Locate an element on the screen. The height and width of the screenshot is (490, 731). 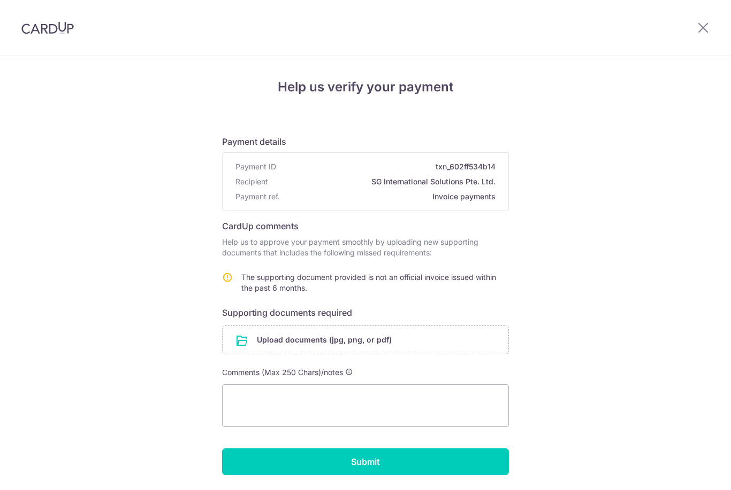
span: The supporting document provided is not an official invoice issued within the past 6 months. is located at coordinates (369, 282).